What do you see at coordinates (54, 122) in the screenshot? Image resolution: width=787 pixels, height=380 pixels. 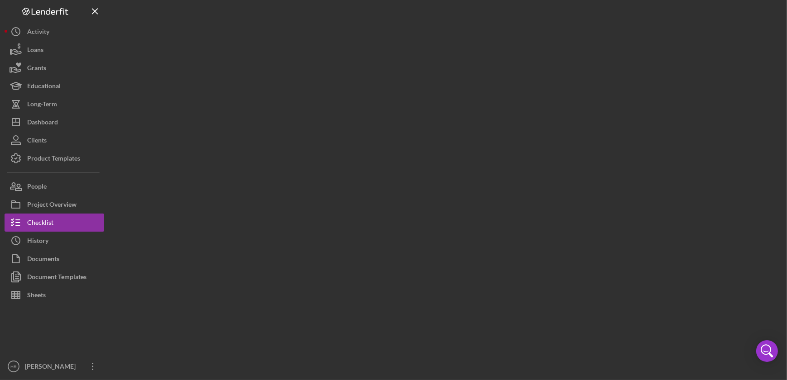 I see `a: Dashboard` at bounding box center [54, 122].